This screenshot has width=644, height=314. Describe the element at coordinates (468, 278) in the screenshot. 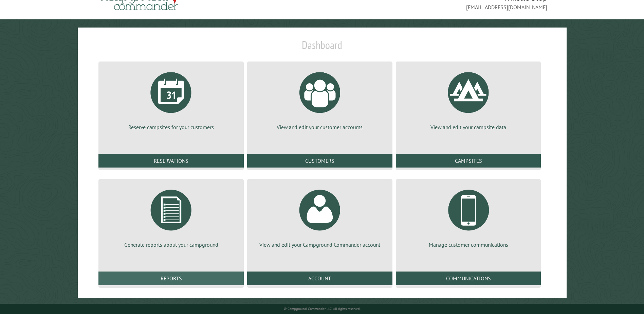

I see `a: Communications` at that location.